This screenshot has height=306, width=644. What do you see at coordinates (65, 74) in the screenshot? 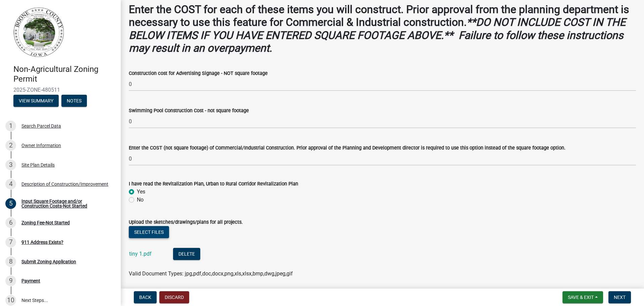
I see `h4: Non-Agricultural Zoning Permit` at bounding box center [65, 74].